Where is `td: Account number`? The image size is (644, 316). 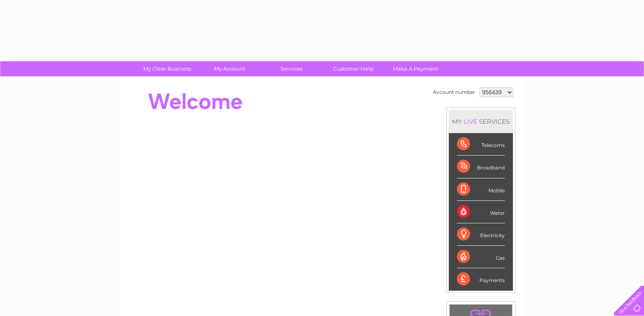 td: Account number is located at coordinates (454, 92).